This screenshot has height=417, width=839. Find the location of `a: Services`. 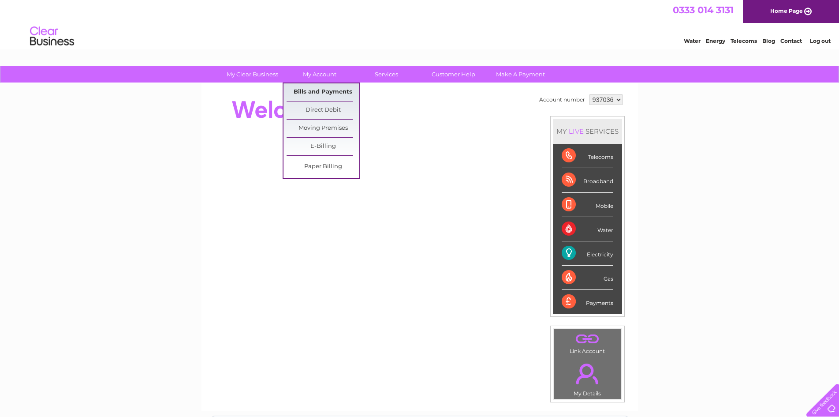

a: Services is located at coordinates (386, 74).